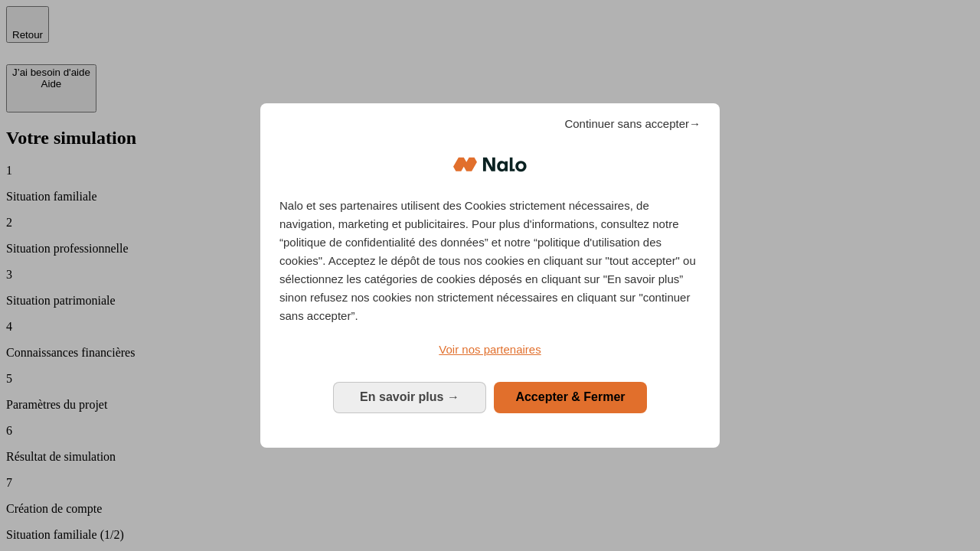  Describe the element at coordinates (490, 164) in the screenshot. I see `img: Logo` at that location.